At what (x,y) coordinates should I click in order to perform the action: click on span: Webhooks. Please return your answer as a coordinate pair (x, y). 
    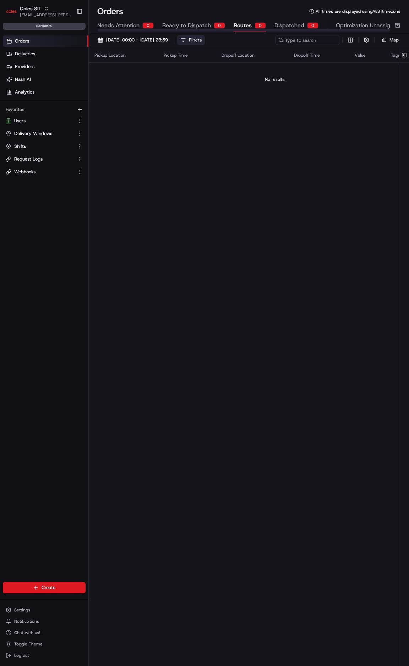
    Looking at the image, I should click on (25, 172).